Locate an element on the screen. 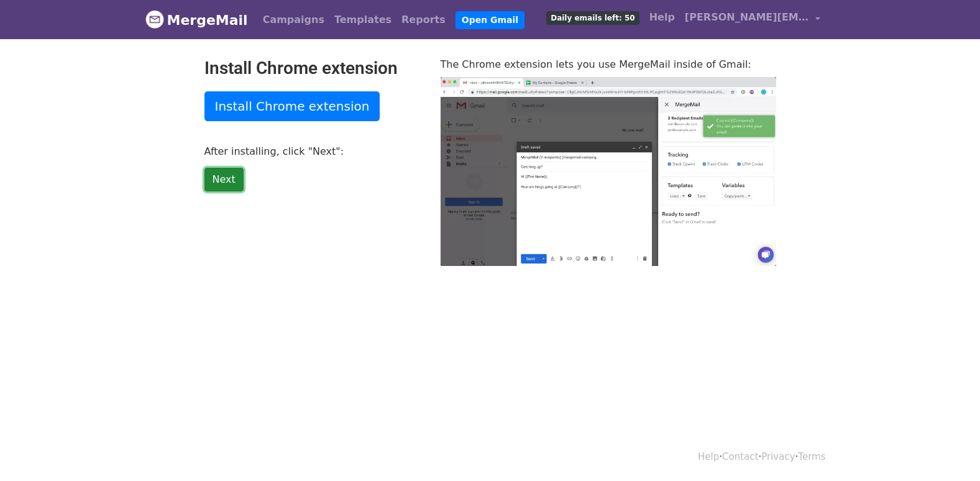  p: After installing, click "Next": is located at coordinates (313, 151).